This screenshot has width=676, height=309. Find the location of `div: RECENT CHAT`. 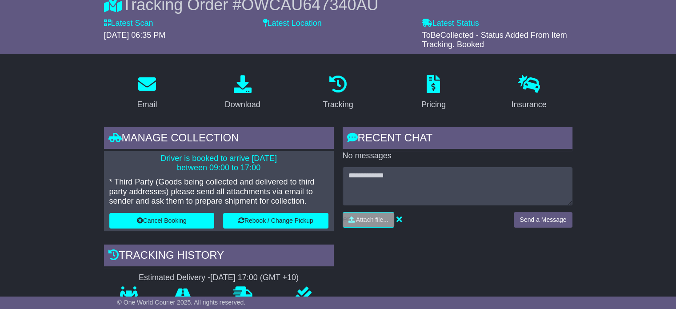

div: RECENT CHAT is located at coordinates (457, 139).